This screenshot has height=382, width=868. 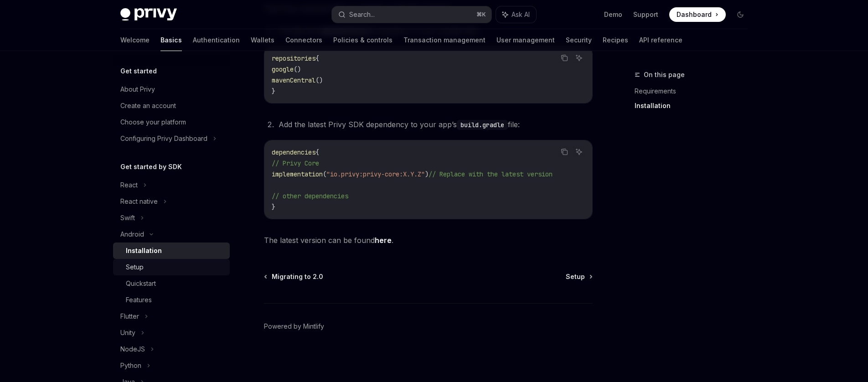 What do you see at coordinates (304, 40) in the screenshot?
I see `a: Connectors` at bounding box center [304, 40].